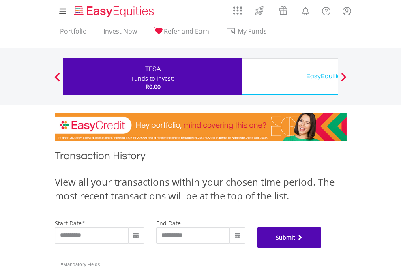 The height and width of the screenshot is (272, 401). Describe the element at coordinates (153, 69) in the screenshot. I see `div: TFSA` at that location.